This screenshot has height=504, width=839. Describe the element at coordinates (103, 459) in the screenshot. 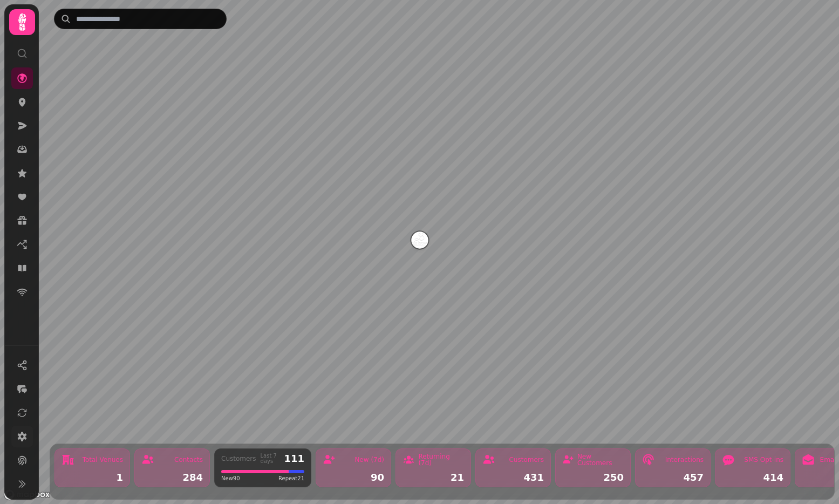

I see `div: Total Venues` at that location.